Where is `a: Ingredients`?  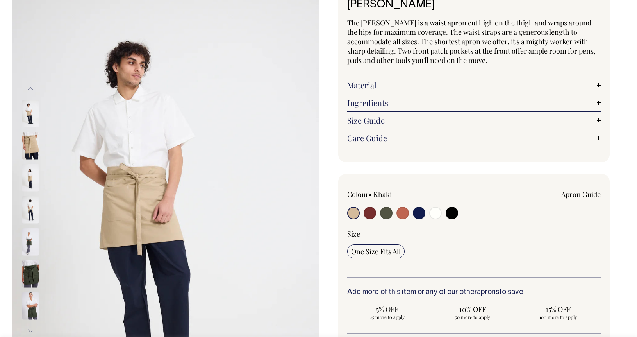 a: Ingredients is located at coordinates (474, 103).